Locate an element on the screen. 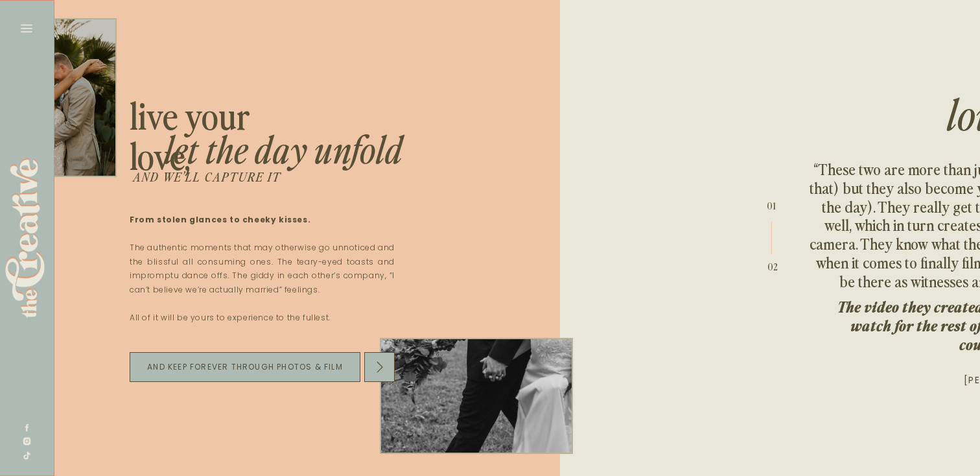  div: 01 is located at coordinates (771, 205).